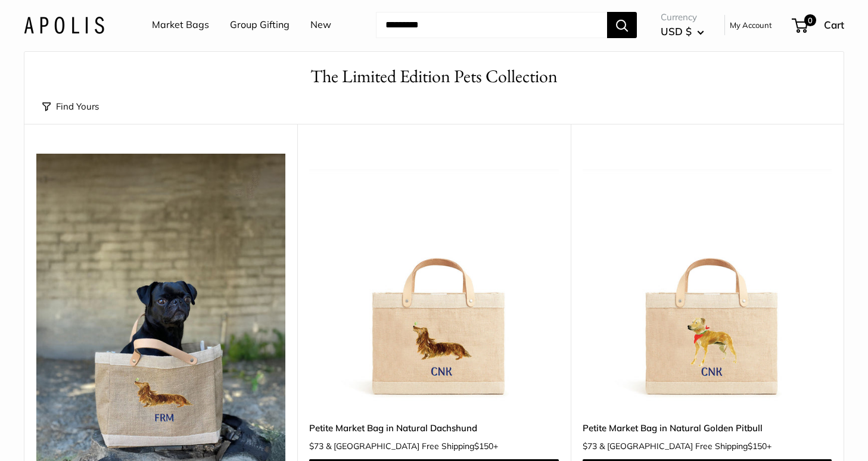 The width and height of the screenshot is (868, 461). What do you see at coordinates (682, 32) in the screenshot?
I see `button: USD $` at bounding box center [682, 32].